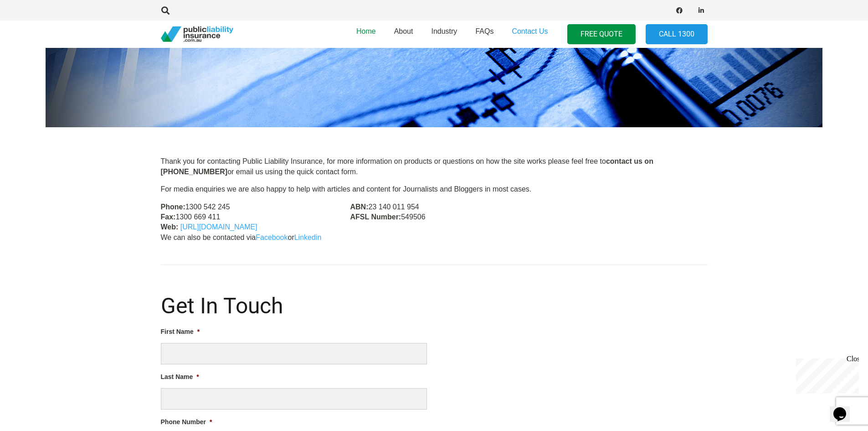 Image resolution: width=868 pixels, height=431 pixels. Describe the element at coordinates (485, 35) in the screenshot. I see `a: FAQs` at that location.